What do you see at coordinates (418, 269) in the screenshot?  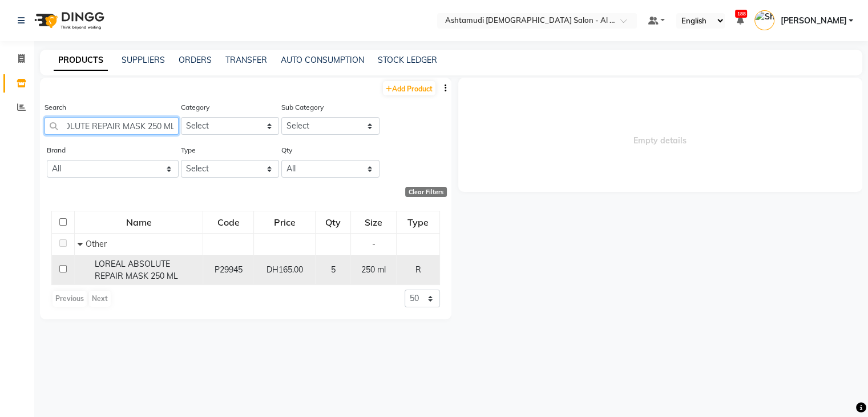 I see `span: R` at bounding box center [418, 269].